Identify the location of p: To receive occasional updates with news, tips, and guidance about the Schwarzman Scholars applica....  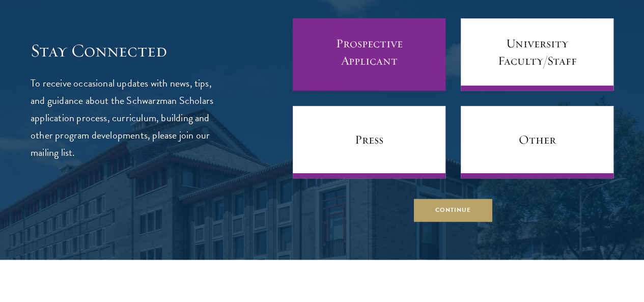
(126, 118).